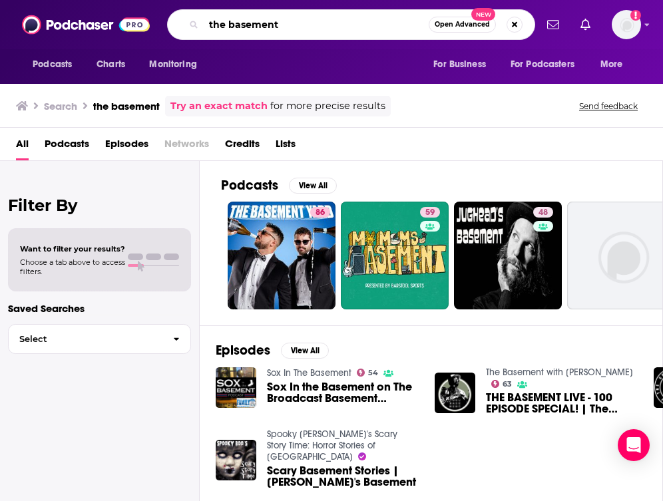 Image resolution: width=663 pixels, height=501 pixels. Describe the element at coordinates (236, 387) in the screenshot. I see `img: Sox In the Basement on The Broadcast Basement Network` at that location.